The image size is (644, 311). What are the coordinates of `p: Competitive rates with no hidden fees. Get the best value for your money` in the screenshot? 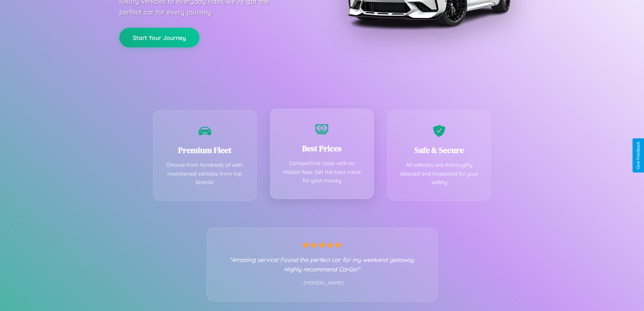 It's located at (322, 172).